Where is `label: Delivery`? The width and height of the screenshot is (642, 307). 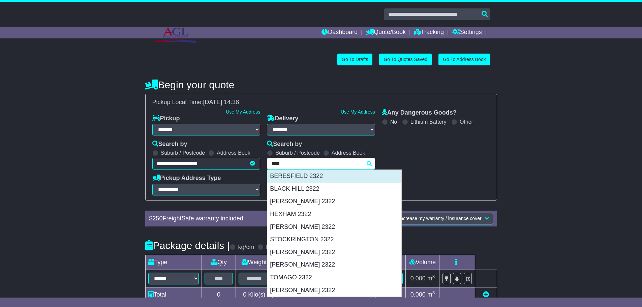
label: Delivery is located at coordinates (283, 119).